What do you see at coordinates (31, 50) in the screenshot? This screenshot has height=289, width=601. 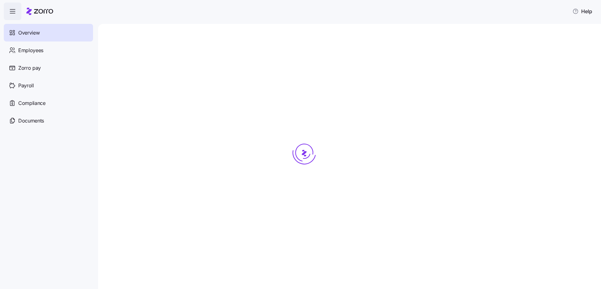 I see `span: Employees` at bounding box center [31, 50].